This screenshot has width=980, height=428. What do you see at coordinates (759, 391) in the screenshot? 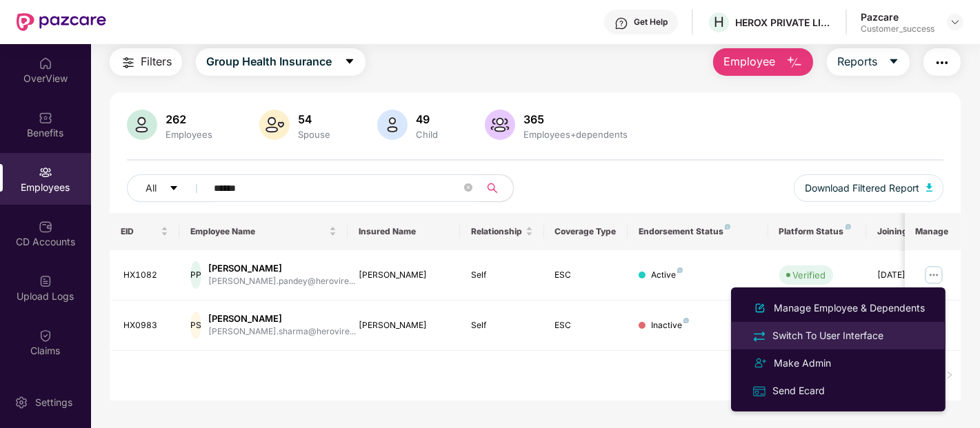
I see `img: svg+xml;base64,PHN2ZyB4bWxucz0iaHR0cDovL3d3dy53My5vcmcvMjAwMC9zdmciIHdpZHRoPSIxNiIgaGVpZ2h0PSIxNi...` at bounding box center [759, 391].